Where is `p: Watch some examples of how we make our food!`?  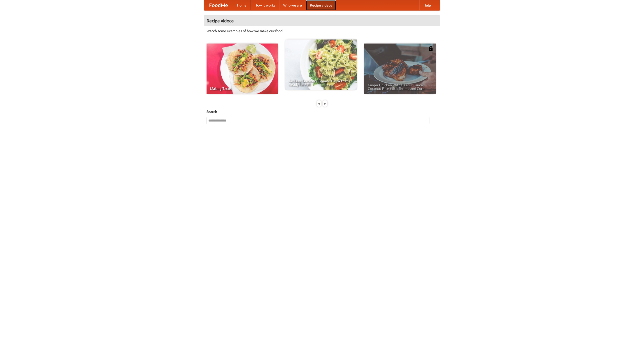
p: Watch some examples of how we make our food! is located at coordinates (322, 31).